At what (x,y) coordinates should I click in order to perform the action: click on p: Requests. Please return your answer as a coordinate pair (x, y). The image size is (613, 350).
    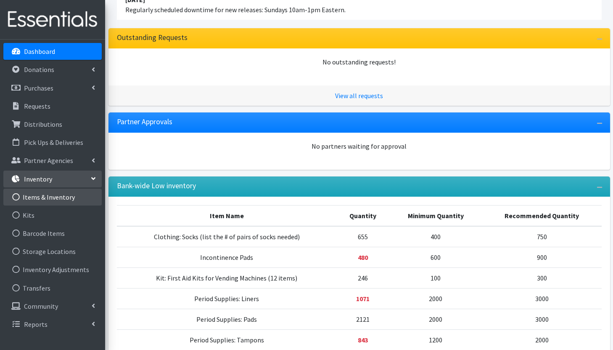
    Looking at the image, I should click on (37, 106).